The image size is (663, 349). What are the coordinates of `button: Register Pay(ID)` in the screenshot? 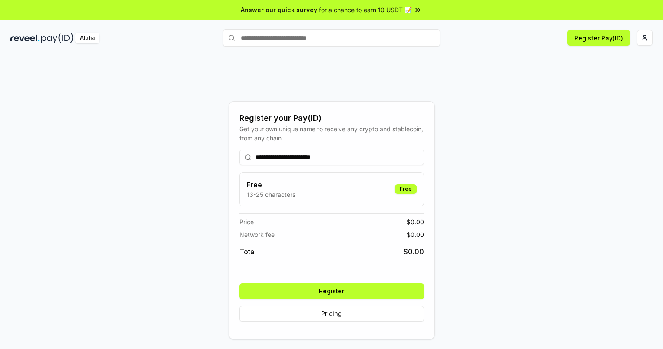 It's located at (598, 38).